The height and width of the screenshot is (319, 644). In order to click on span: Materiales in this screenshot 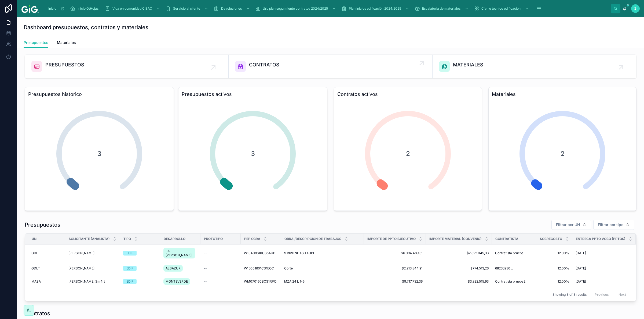, I will do `click(66, 42)`.